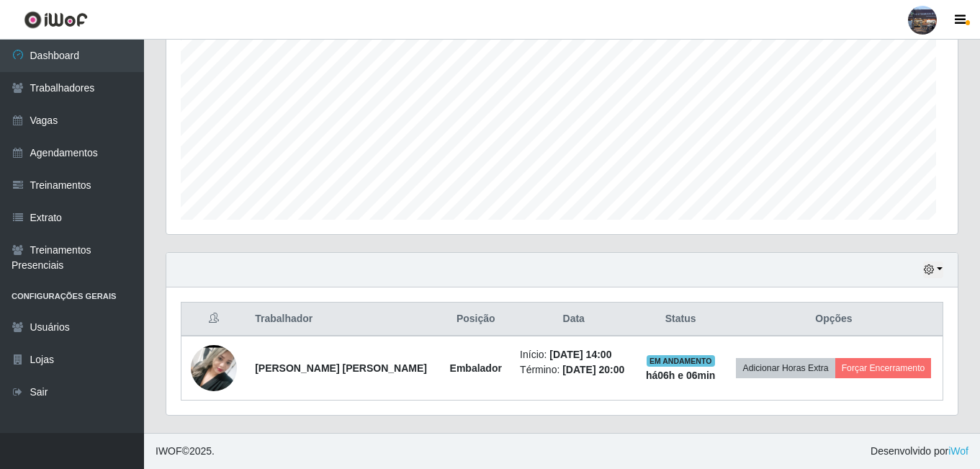 The image size is (980, 469). I want to click on button: Forçar Encerramento, so click(884, 368).